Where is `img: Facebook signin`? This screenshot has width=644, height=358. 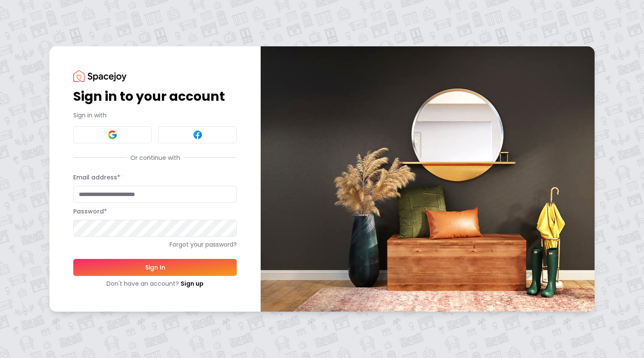 img: Facebook signin is located at coordinates (198, 135).